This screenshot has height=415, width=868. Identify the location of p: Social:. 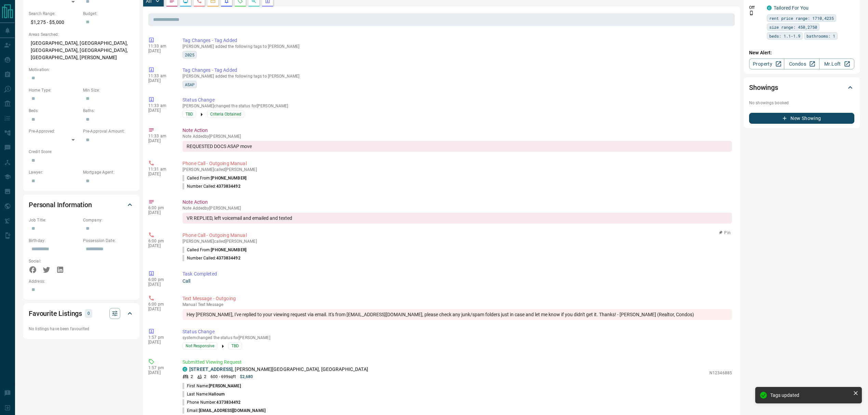
(54, 261).